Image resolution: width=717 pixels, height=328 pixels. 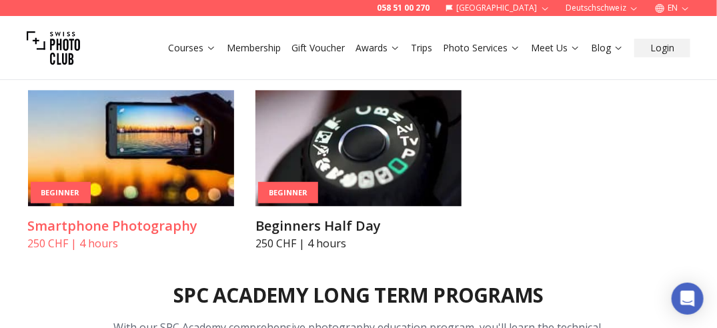 I want to click on a: Meet Us, so click(x=555, y=48).